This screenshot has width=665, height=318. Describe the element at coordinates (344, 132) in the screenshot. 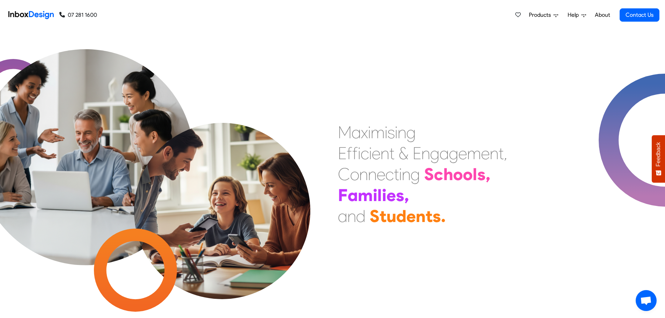

I see `div: M` at that location.